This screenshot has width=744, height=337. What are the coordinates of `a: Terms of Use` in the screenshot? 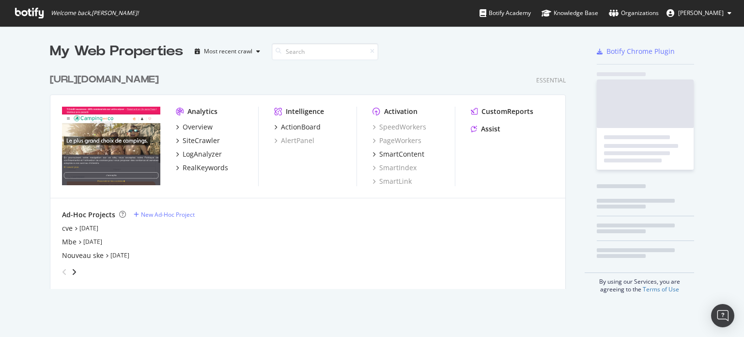 It's located at (661, 289).